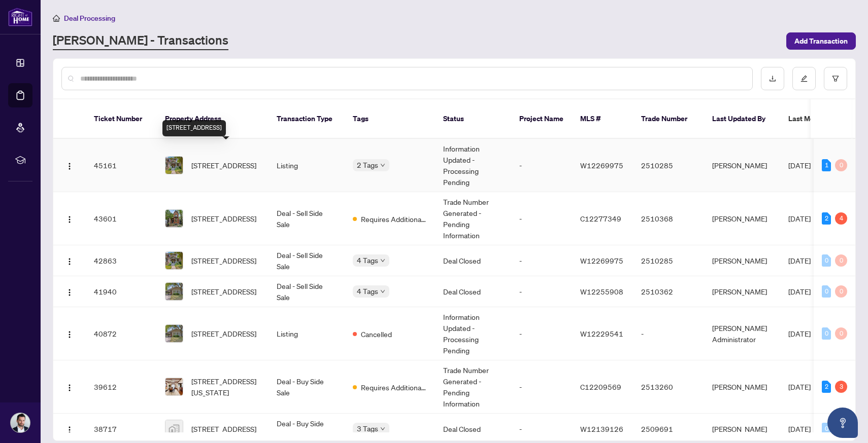 This screenshot has width=868, height=443. Describe the element at coordinates (542, 119) in the screenshot. I see `th: Project Name` at that location.